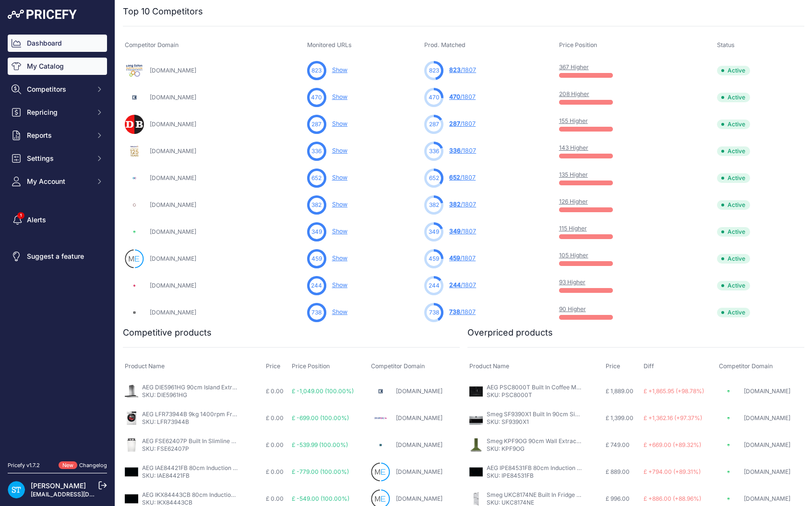  Describe the element at coordinates (321, 498) in the screenshot. I see `span: £ -549.00 (100.00%)` at that location.